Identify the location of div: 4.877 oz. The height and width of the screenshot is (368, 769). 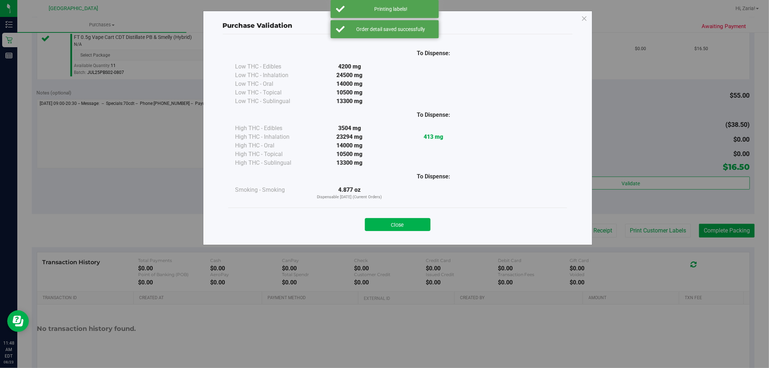
(350, 193).